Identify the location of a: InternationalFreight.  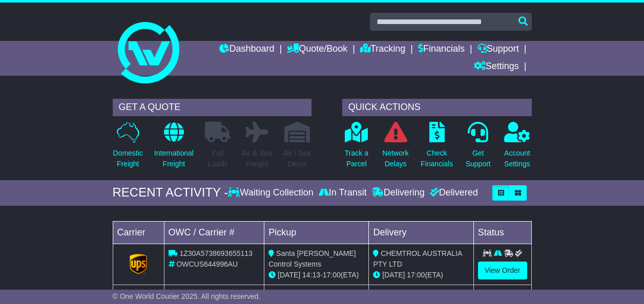
(174, 148).